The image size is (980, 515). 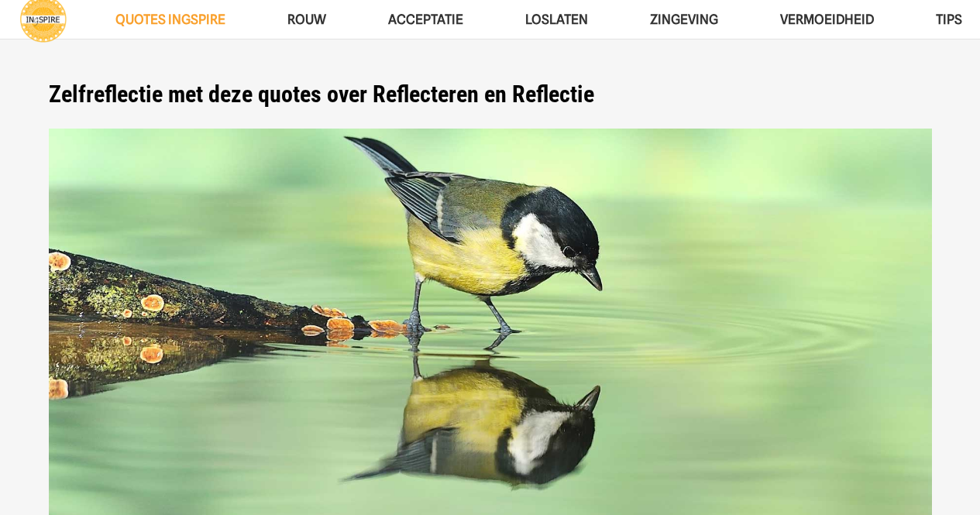 I want to click on span: TIPS, so click(x=949, y=19).